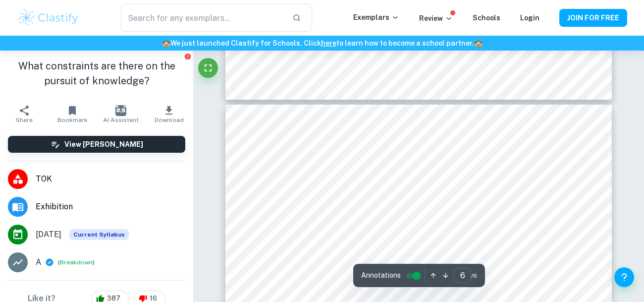 Image resolution: width=644 pixels, height=302 pixels. I want to click on span: AI Assistant, so click(121, 120).